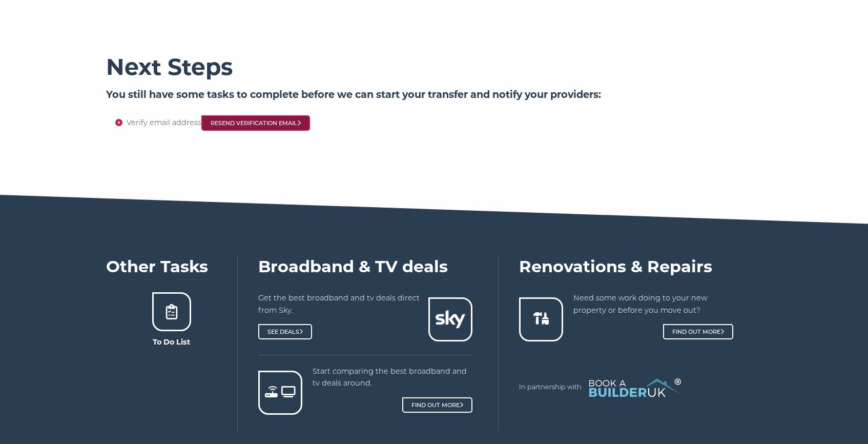  Describe the element at coordinates (434, 67) in the screenshot. I see `h2: Next Steps` at that location.